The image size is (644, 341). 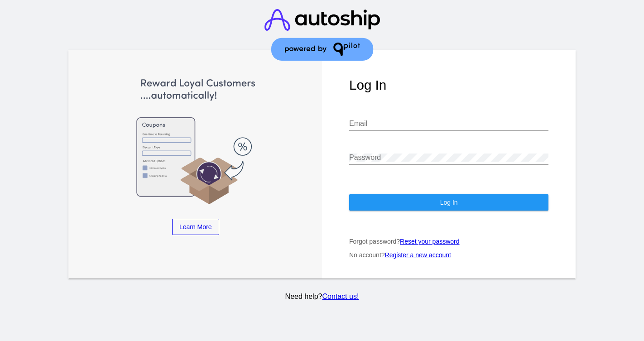 I want to click on p: Need help?, so click(x=322, y=297).